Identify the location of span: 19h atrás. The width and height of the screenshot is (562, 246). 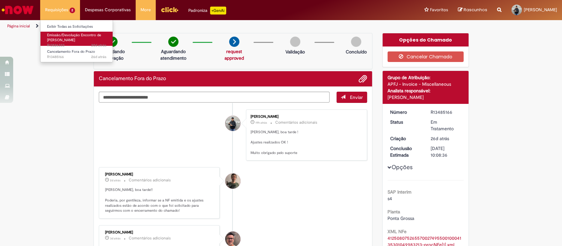
(261, 123).